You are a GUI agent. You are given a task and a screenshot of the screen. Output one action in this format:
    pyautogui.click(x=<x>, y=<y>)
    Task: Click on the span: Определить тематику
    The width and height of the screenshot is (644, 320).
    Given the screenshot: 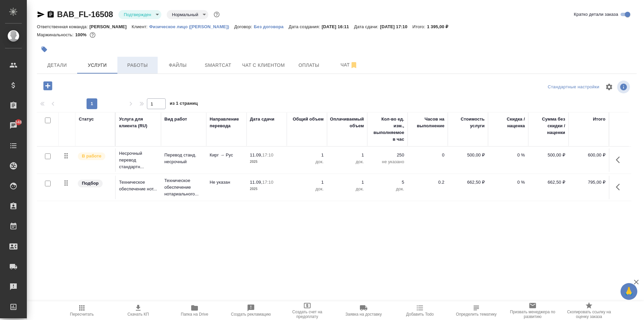 What is the action you would take?
    pyautogui.click(x=476, y=315)
    